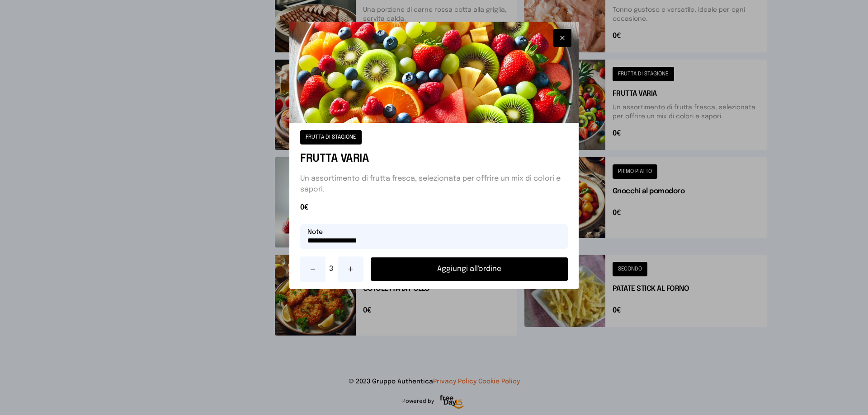  What do you see at coordinates (331, 137) in the screenshot?
I see `button: FRUTTA DI STAGIONE` at bounding box center [331, 137].